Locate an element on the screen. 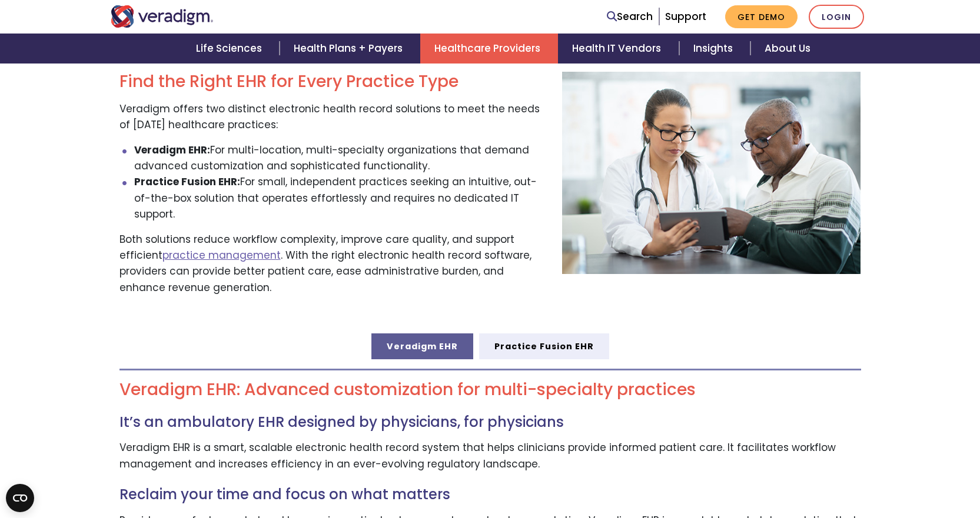 The width and height of the screenshot is (980, 518). a: Veradigm EHR is located at coordinates (422, 346).